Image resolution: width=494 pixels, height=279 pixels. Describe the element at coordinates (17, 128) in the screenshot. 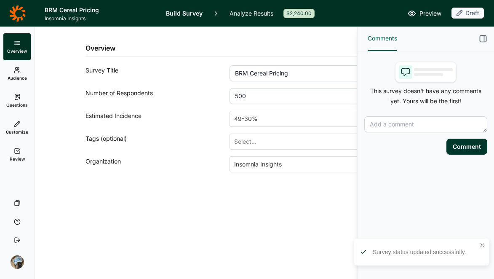

I see `a: Customize` at that location.